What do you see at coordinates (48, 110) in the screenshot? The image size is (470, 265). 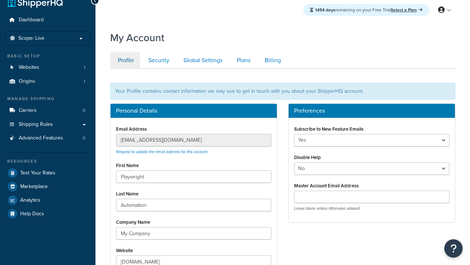 I see `li: Carriers` at bounding box center [48, 110].